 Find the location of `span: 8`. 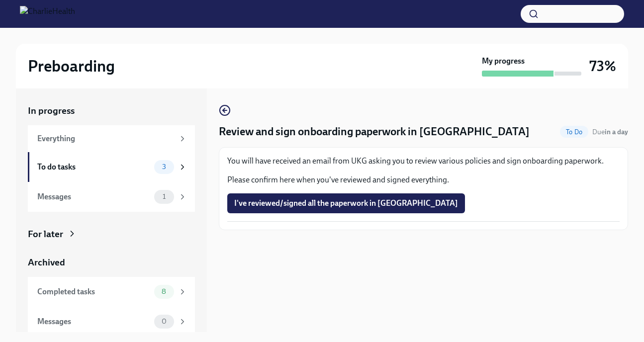

span: 8 is located at coordinates (164, 291).